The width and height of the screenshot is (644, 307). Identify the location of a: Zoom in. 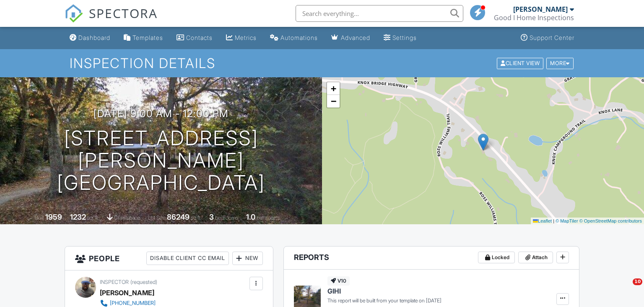
(333, 88).